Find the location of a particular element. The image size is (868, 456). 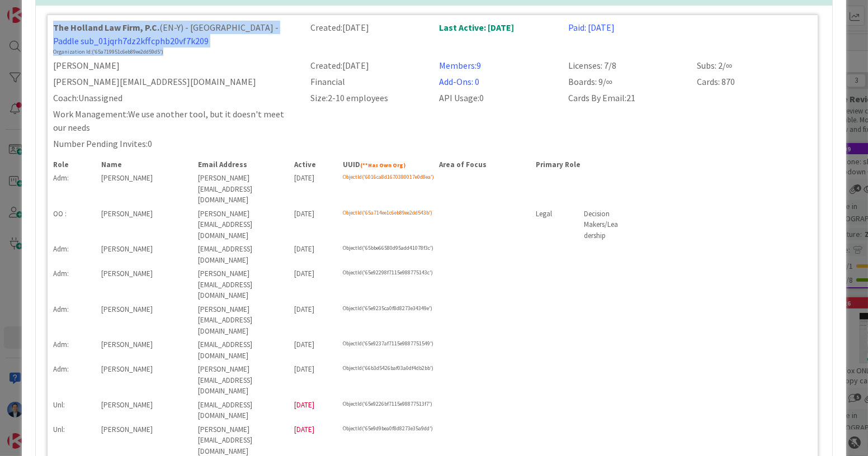

div: Financial is located at coordinates (368, 81).